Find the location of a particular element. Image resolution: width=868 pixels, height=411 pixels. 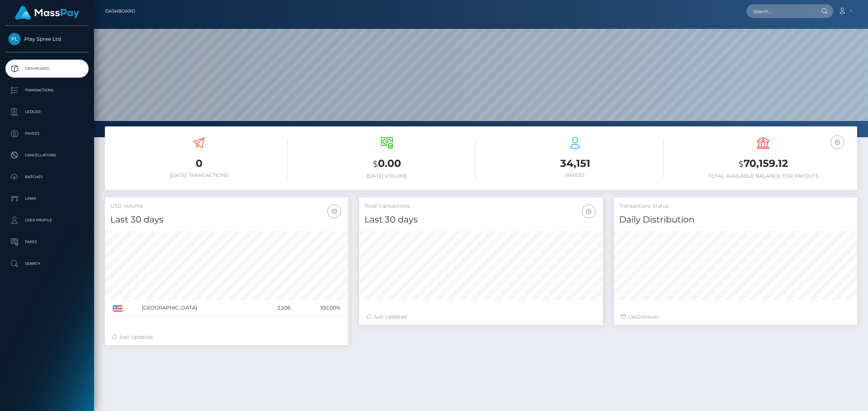

a: Payees is located at coordinates (47, 134).